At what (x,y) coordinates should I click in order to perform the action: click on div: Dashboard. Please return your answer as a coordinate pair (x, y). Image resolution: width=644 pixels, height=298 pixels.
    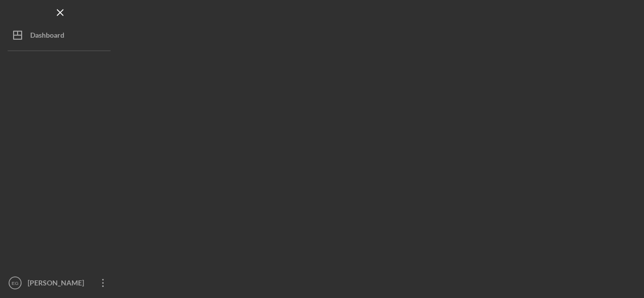
    Looking at the image, I should click on (48, 36).